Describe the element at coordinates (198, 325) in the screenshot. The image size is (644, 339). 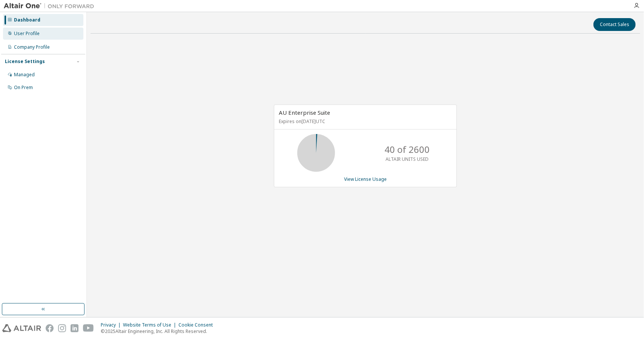
I see `div: Cookie Consent` at that location.